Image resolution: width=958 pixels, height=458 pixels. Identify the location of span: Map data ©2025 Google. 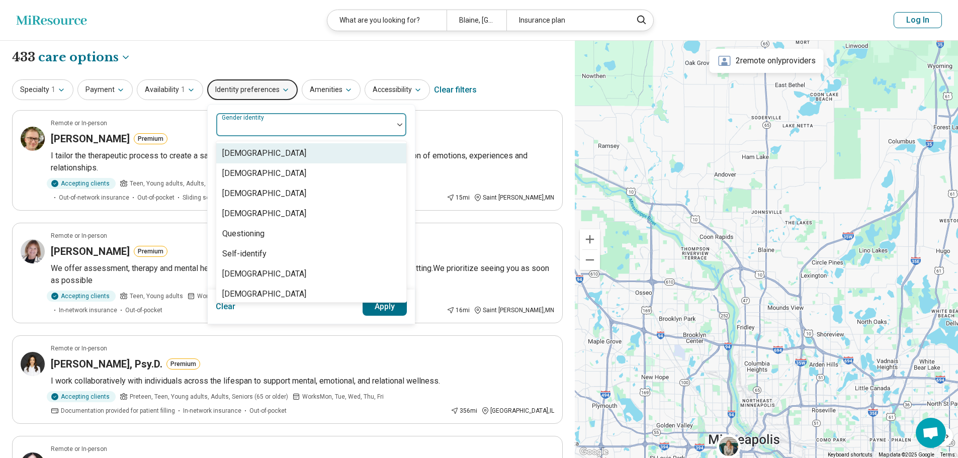
(906, 455).